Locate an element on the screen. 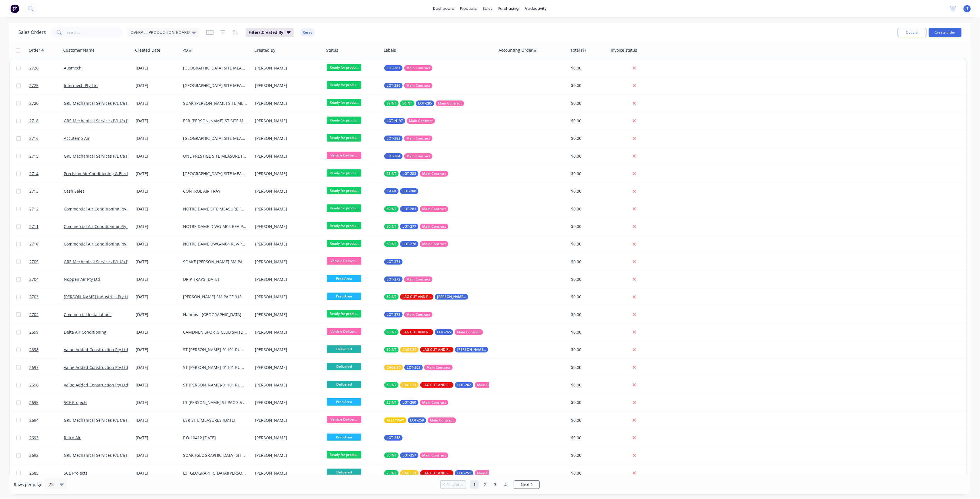 This screenshot has height=499, width=980. a: 2704 is located at coordinates (47, 280).